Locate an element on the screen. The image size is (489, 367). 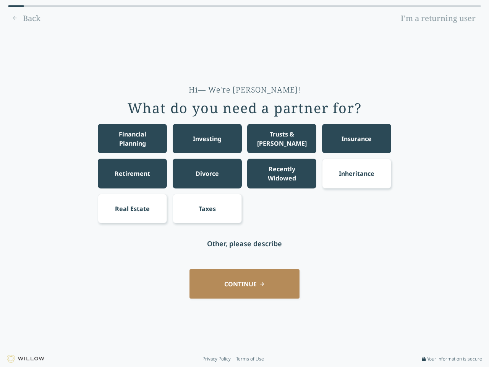
div: What do you need a partner for? is located at coordinates (245, 108).